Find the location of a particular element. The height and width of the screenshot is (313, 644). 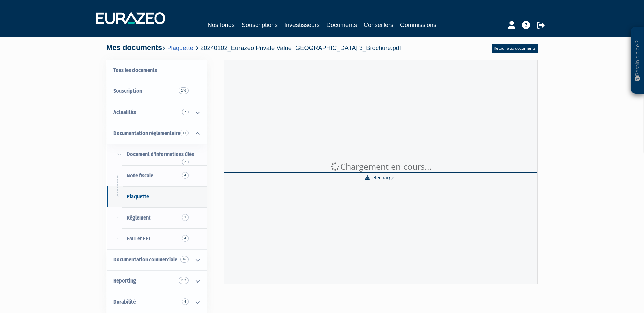

span: Actualités is located at coordinates (125, 112).